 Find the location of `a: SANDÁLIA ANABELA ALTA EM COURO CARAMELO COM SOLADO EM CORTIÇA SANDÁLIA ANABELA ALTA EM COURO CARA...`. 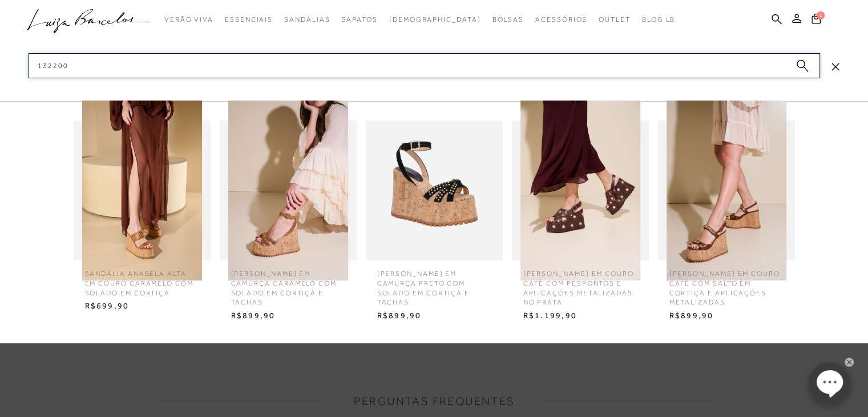

a: SANDÁLIA ANABELA ALTA EM COURO CARAMELO COM SOLADO EM CORTIÇA SANDÁLIA ANABELA ALTA EM COURO CARA... is located at coordinates (142, 217).